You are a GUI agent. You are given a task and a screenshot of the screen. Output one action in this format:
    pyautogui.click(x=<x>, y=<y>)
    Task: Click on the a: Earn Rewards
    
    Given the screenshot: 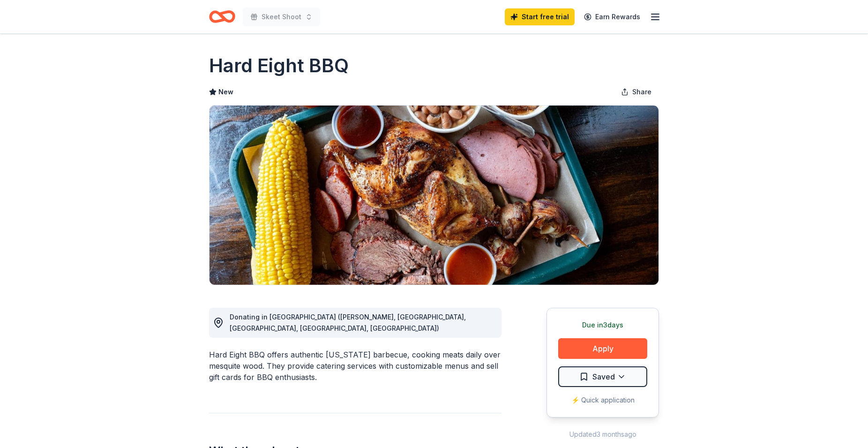 What is the action you would take?
    pyautogui.click(x=612, y=17)
    